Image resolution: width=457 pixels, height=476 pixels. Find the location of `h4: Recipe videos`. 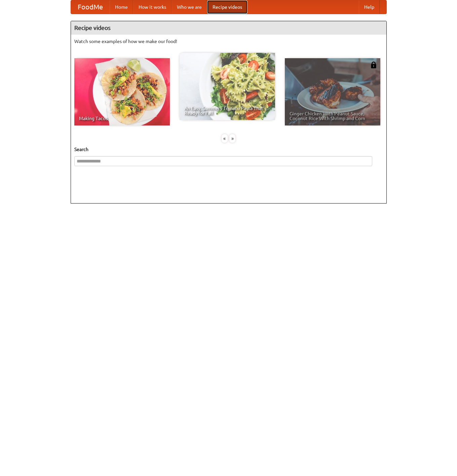

h4: Recipe videos is located at coordinates (229, 28).